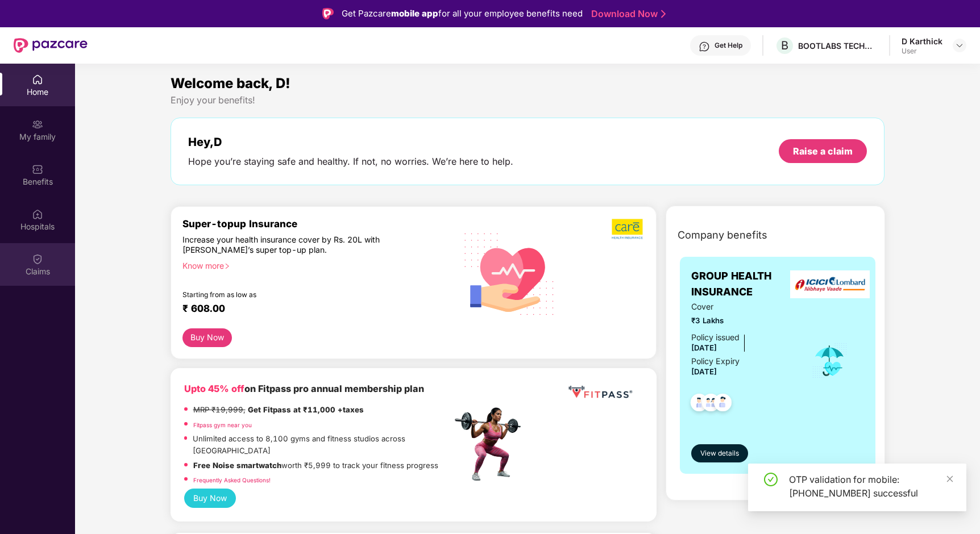  I want to click on span: B, so click(785, 46).